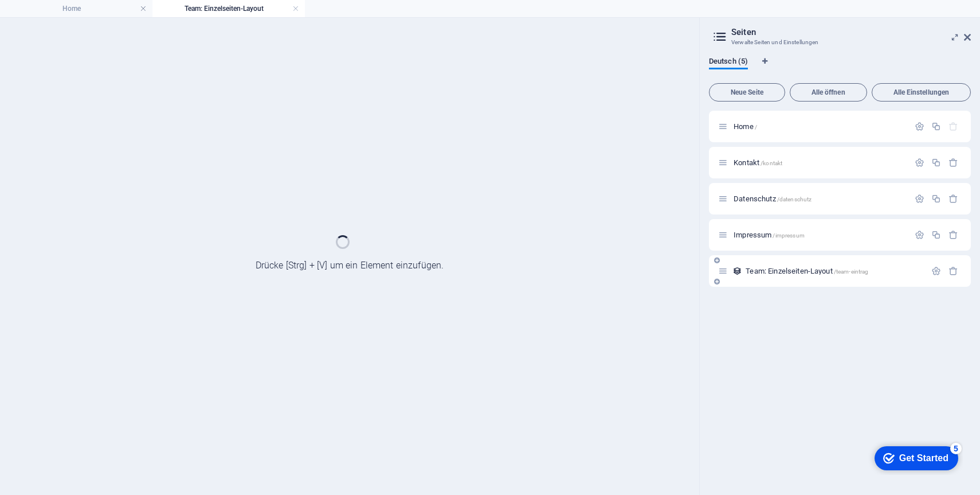 The height and width of the screenshot is (495, 980). What do you see at coordinates (91, 8) in the screenshot?
I see `div: 5` at bounding box center [91, 8].